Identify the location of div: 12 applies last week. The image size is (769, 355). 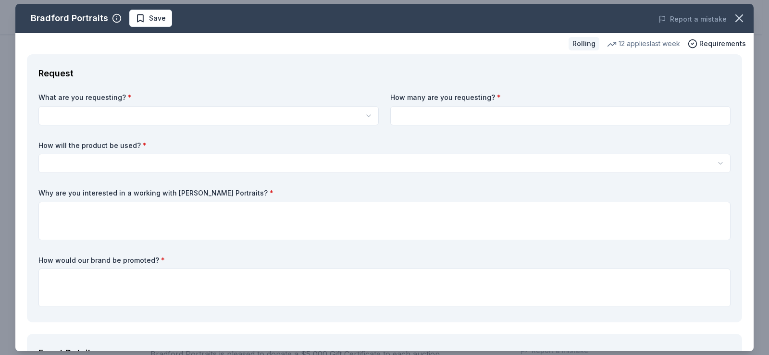
(644, 44).